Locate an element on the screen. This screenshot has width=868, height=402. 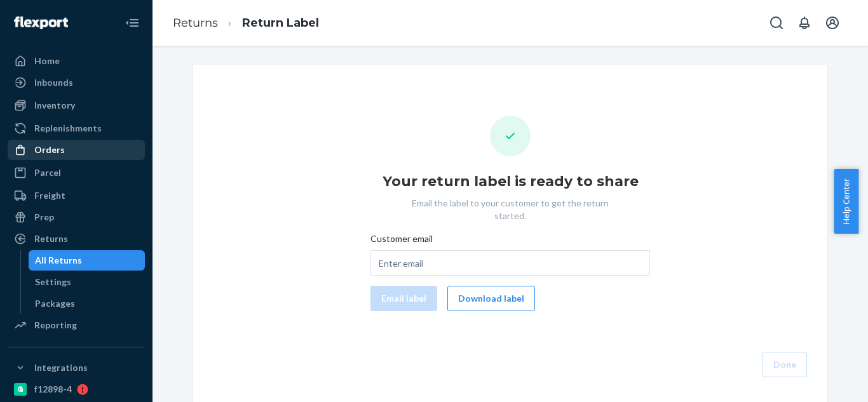
a: Inbounds is located at coordinates (76, 82).